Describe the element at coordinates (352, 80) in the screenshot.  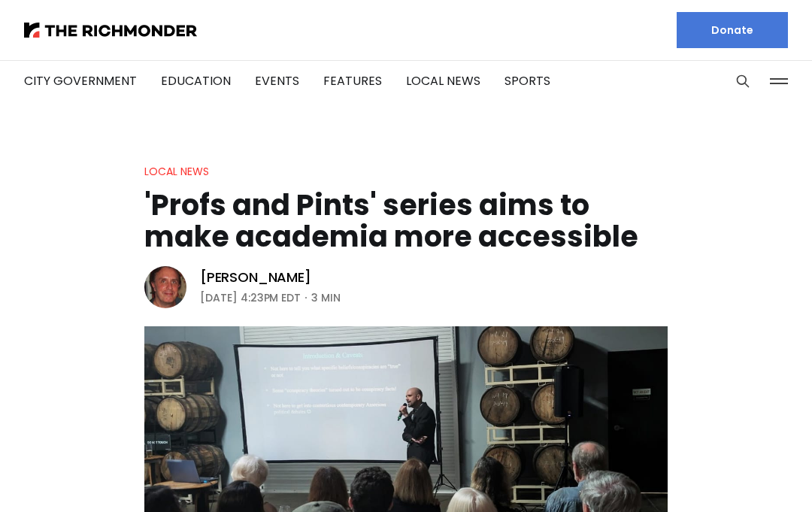
I see `a: Features` at that location.